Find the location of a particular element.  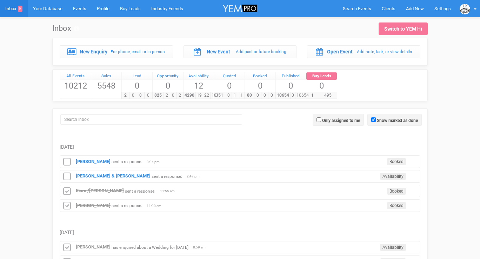

span: Clients is located at coordinates (388, 8).